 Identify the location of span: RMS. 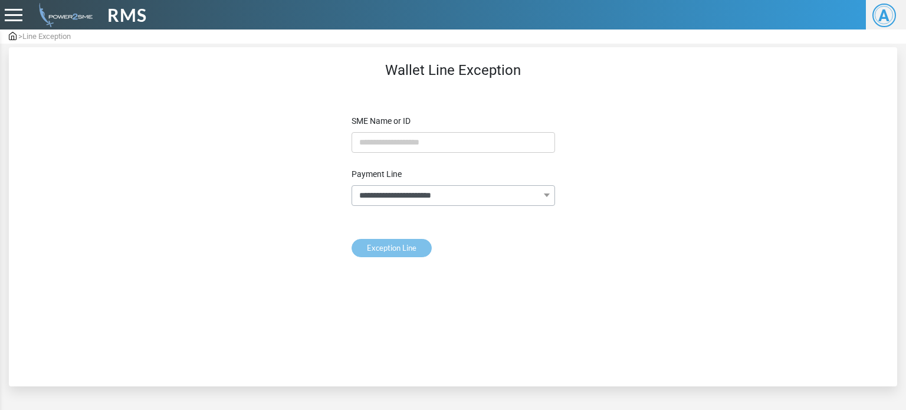
(127, 15).